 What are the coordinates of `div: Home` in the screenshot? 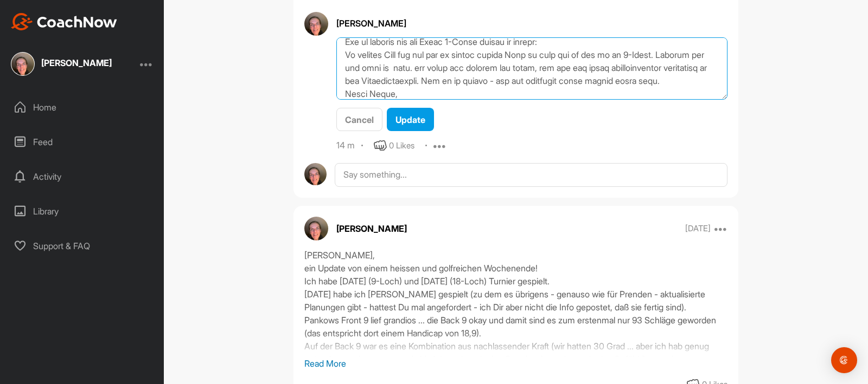 It's located at (82, 108).